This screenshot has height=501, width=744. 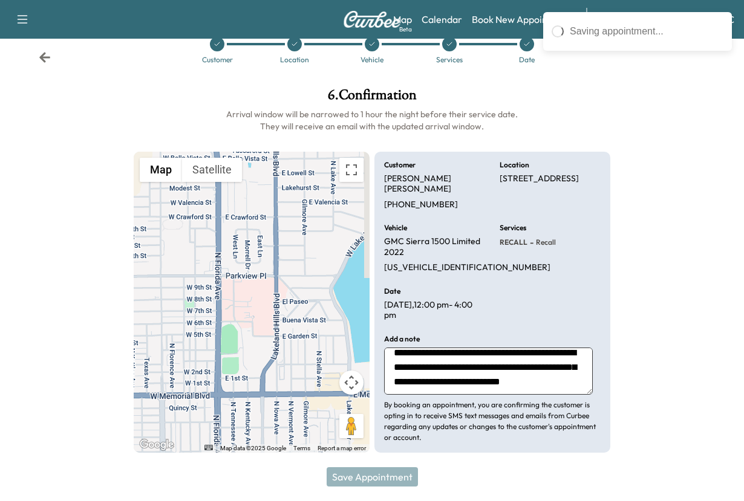 What do you see at coordinates (405, 29) in the screenshot?
I see `div: Beta` at bounding box center [405, 29].